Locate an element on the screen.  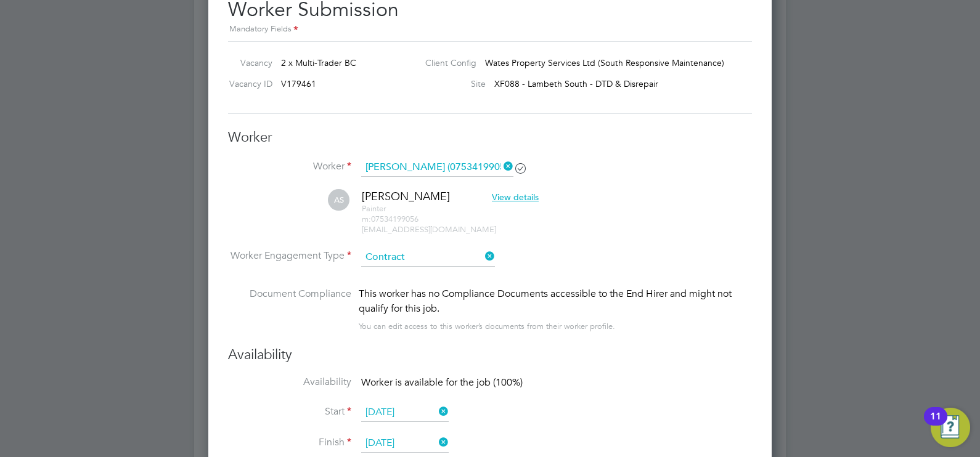
span: 07534199056 is located at coordinates (390, 219).